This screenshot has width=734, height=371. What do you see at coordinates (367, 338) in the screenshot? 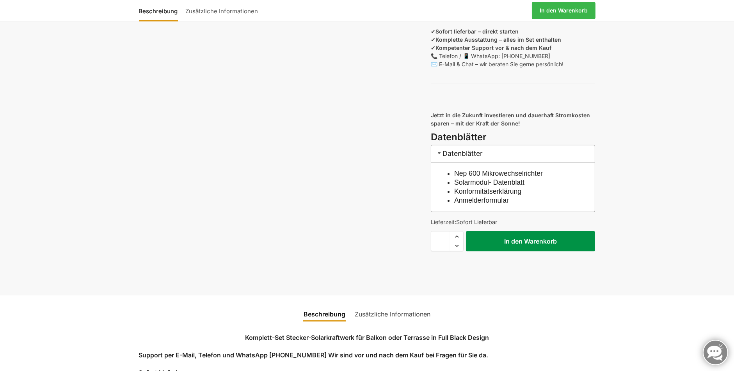
I see `strong: Komplett-Set Stecker-Solarkraftwerk für Balkon oder Terrasse in Full Black Design` at bounding box center [367, 338].